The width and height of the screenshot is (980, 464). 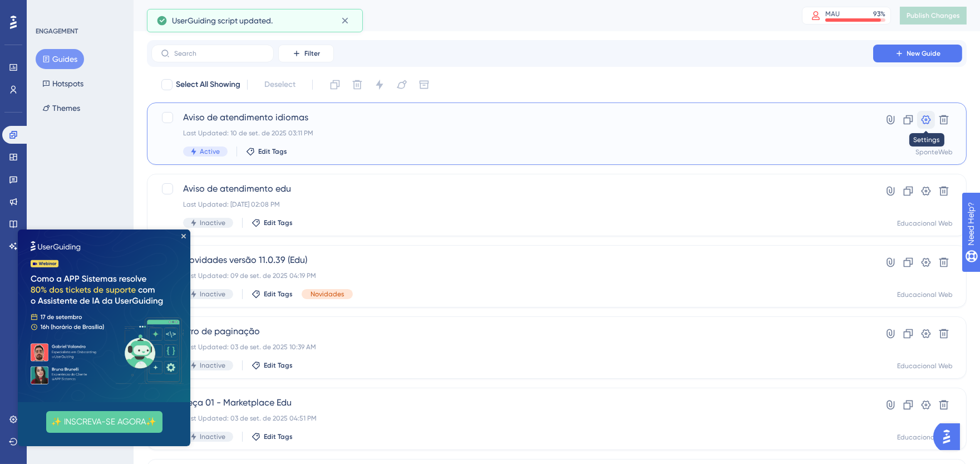 I want to click on span: erro de paginação, so click(x=512, y=331).